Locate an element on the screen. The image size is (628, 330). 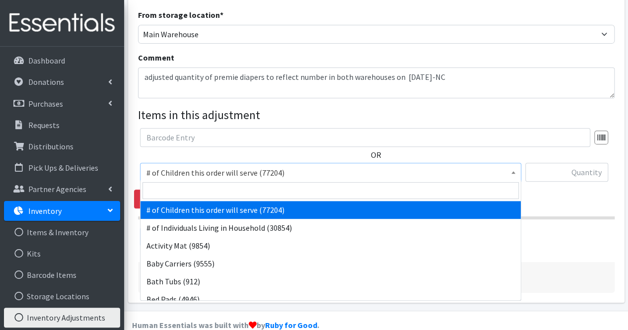
label: OR is located at coordinates (376, 155).